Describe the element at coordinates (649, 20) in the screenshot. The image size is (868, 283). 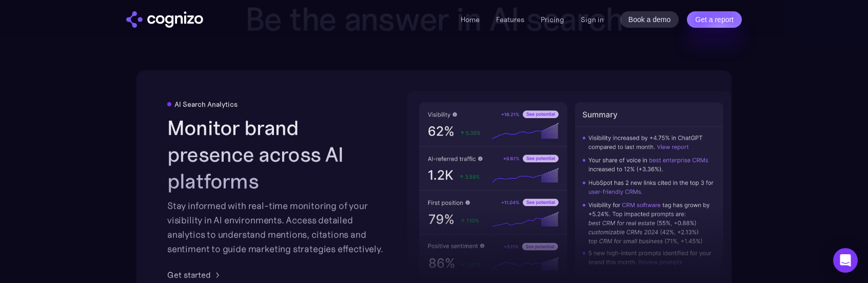
I see `a: Book a demo` at that location.